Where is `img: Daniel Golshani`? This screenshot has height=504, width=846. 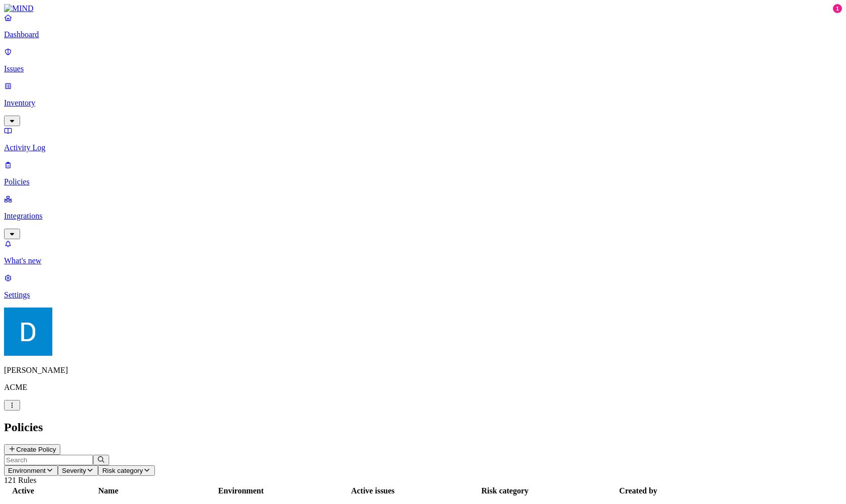 img: Daniel Golshani is located at coordinates (28, 332).